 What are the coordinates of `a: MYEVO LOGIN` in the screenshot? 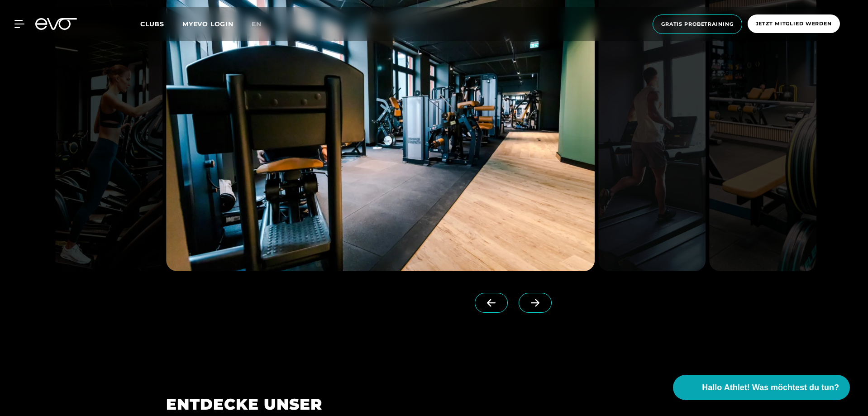 It's located at (208, 24).